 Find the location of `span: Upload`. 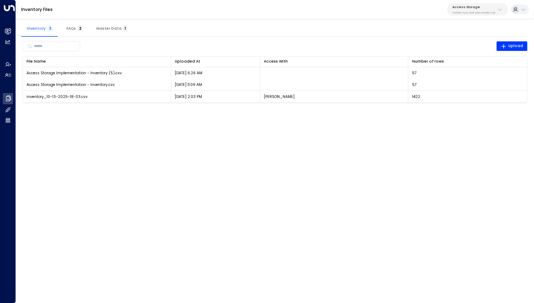

span: Upload is located at coordinates (512, 46).